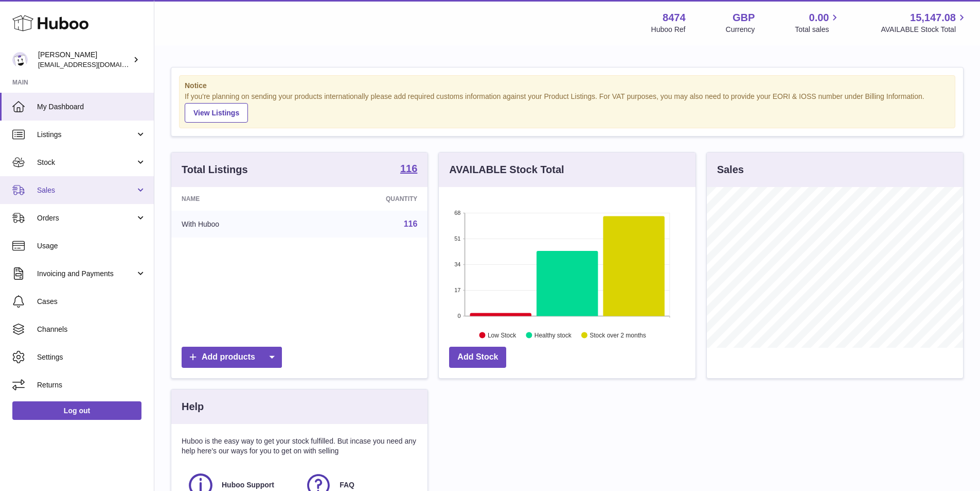 The height and width of the screenshot is (491, 980). I want to click on img: orders@neshealth.com, so click(20, 60).